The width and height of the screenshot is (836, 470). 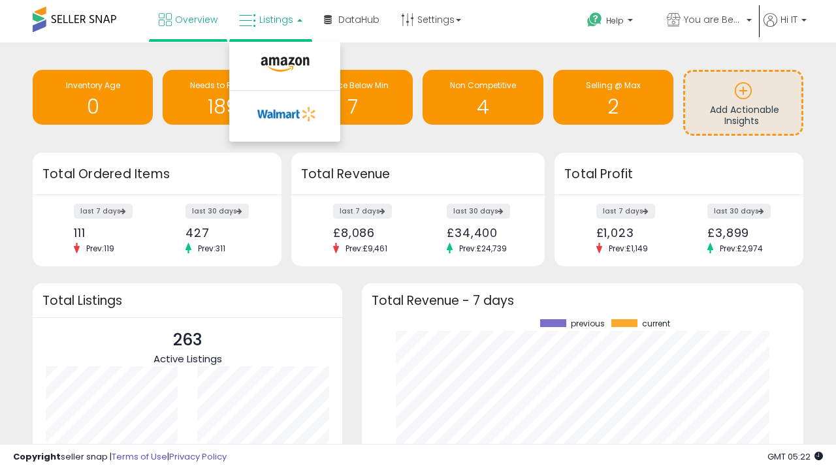 I want to click on span: Selling @ Max, so click(x=614, y=85).